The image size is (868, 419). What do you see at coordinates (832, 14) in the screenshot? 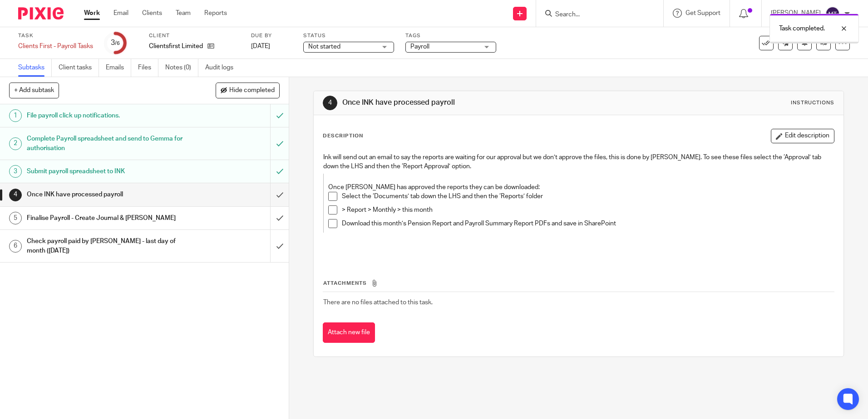
I see `img: svg%3E` at bounding box center [832, 14].